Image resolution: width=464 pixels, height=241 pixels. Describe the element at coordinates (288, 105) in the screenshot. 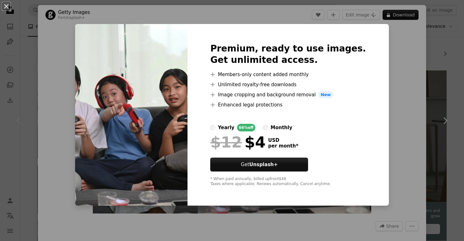

I see `li: Enhanced legal protections` at that location.